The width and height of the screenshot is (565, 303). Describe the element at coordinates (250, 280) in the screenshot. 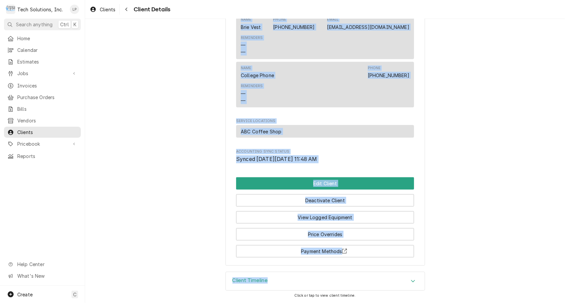

I see `h3: Client Timeline` at that location.